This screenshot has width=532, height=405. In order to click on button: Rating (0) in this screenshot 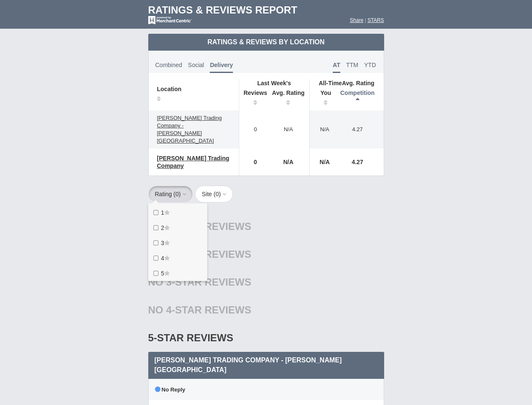, I will do `click(171, 195)`.